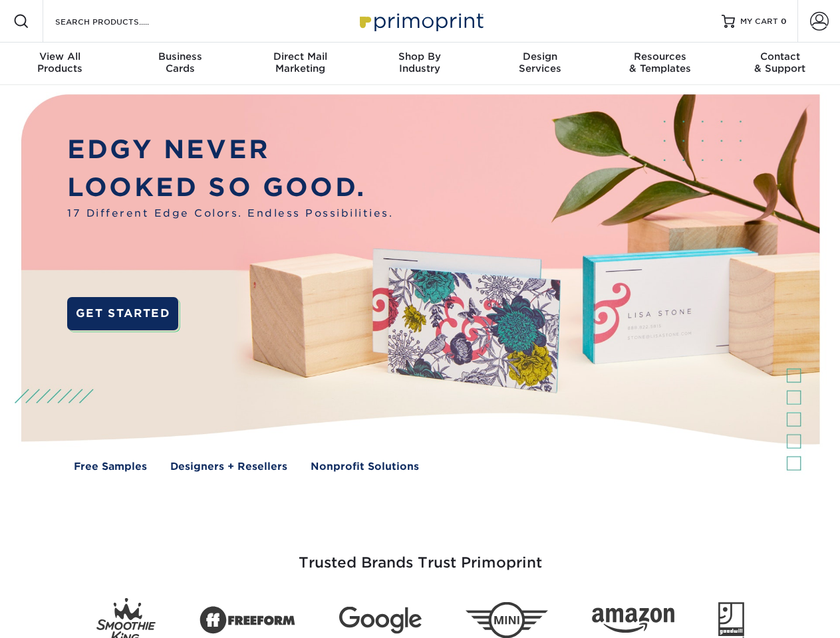  I want to click on span: Direct Mail, so click(300, 56).